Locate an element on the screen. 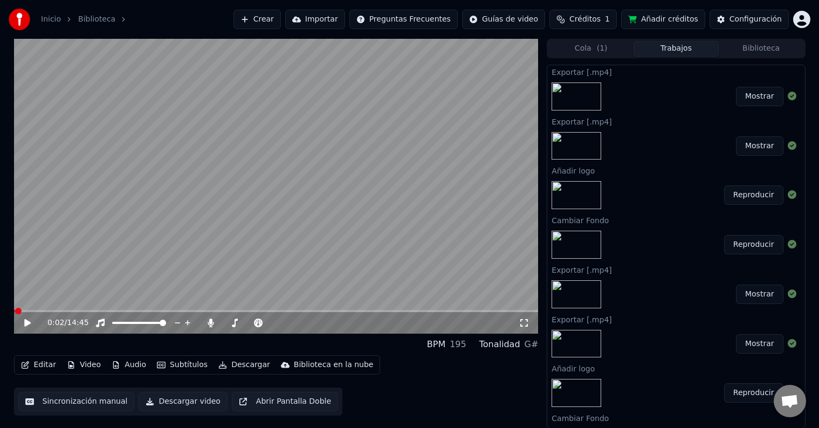 This screenshot has width=819, height=428. button: Configuración is located at coordinates (748, 19).